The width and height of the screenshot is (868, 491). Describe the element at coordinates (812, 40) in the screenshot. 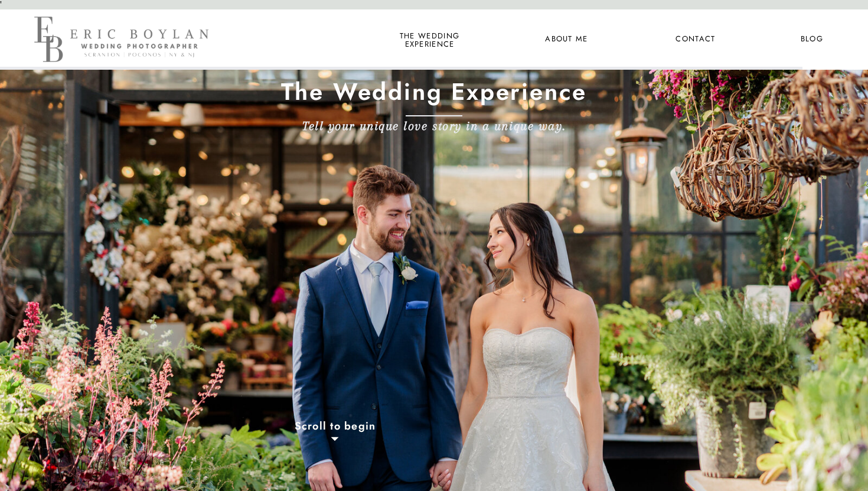

I see `a: Blog` at that location.